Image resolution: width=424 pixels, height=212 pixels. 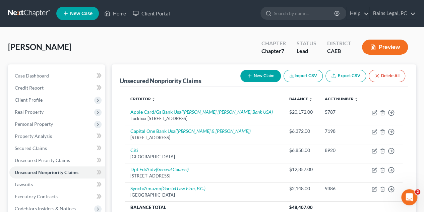 I want to click on div: $2,148.00, so click(x=302, y=189).